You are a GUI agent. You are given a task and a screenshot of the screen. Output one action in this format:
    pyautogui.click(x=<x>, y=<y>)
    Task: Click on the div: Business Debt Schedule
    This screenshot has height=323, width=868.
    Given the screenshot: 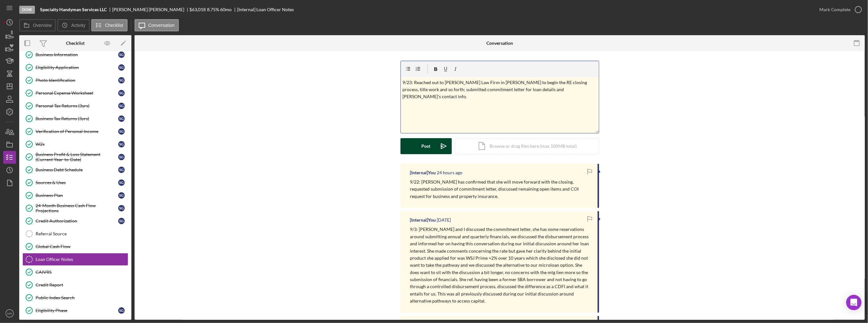 What is the action you would take?
    pyautogui.click(x=76, y=170)
    